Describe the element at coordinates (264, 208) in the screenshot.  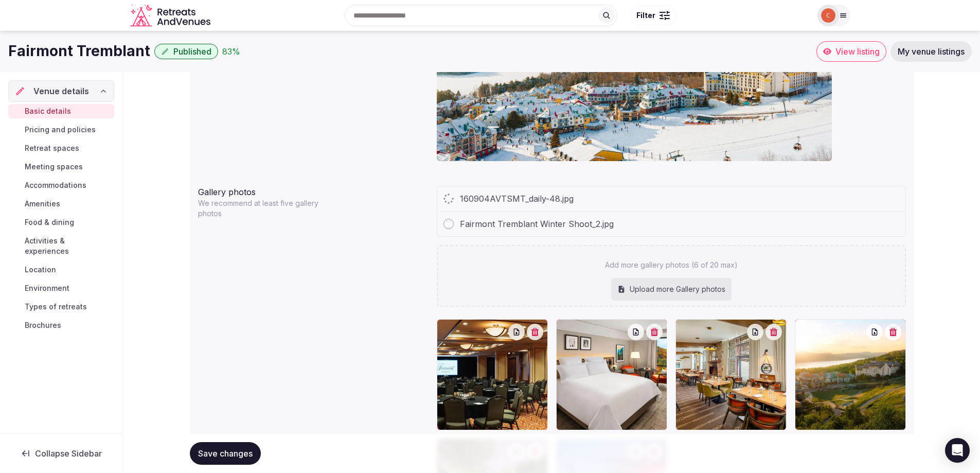
I see `p: We recommend at least five gallery photos` at that location.